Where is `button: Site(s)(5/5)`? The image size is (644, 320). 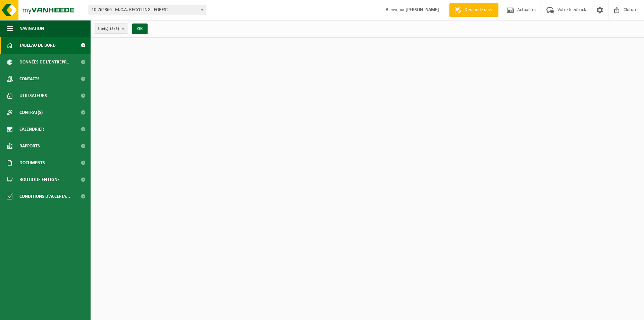
button: Site(s)(5/5) is located at coordinates (111, 29).